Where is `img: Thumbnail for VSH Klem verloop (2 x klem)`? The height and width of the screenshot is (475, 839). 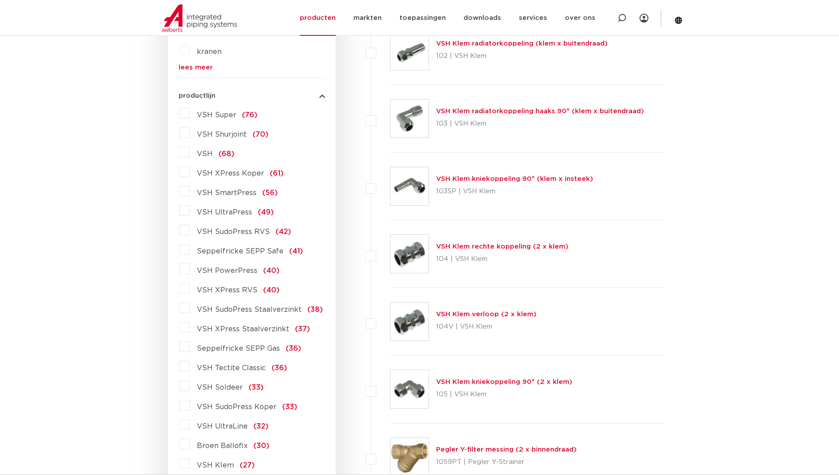
img: Thumbnail for VSH Klem verloop (2 x klem) is located at coordinates (410, 322).